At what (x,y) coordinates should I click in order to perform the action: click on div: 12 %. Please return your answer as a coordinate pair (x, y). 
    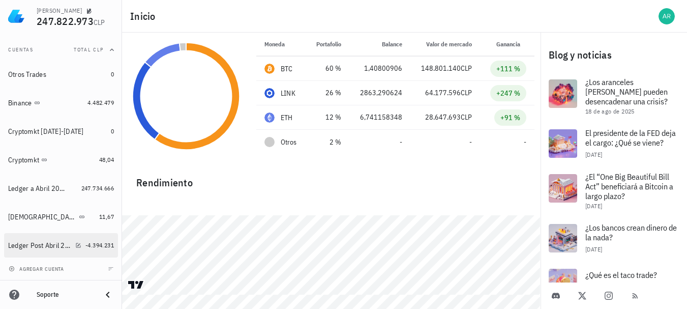
    Looking at the image, I should click on (328, 117).